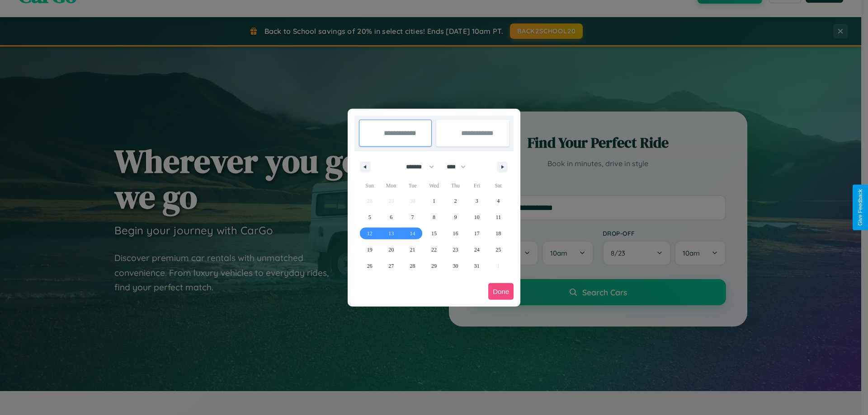 The height and width of the screenshot is (415, 868). What do you see at coordinates (413, 250) in the screenshot?
I see `span: 21` at bounding box center [413, 250].